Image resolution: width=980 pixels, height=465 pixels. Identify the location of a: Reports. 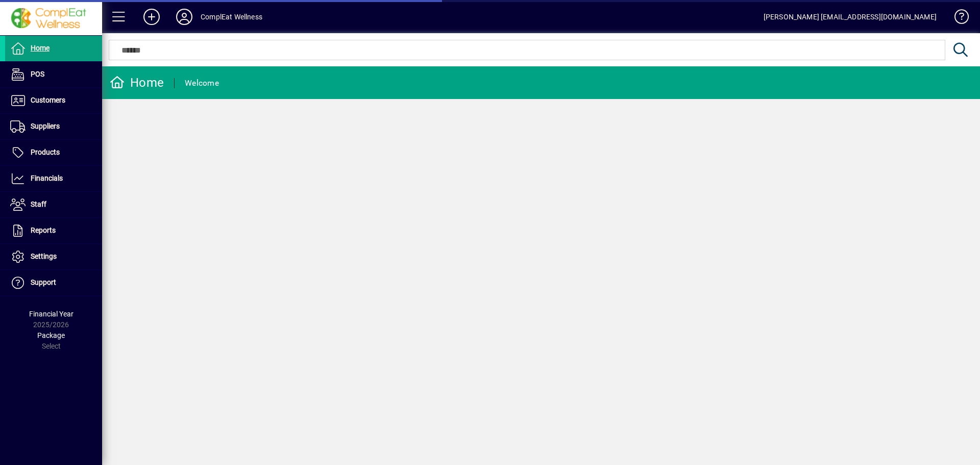
(53, 230).